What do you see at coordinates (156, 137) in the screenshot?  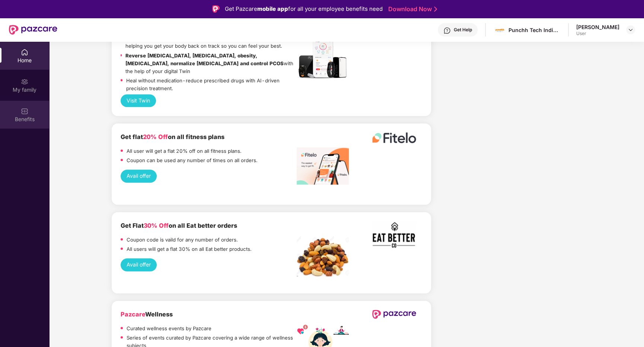 I see `span: 20% Off` at bounding box center [156, 137].